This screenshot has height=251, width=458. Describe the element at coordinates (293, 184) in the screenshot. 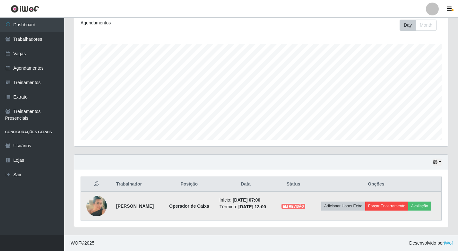

I see `th: Status` at that location.